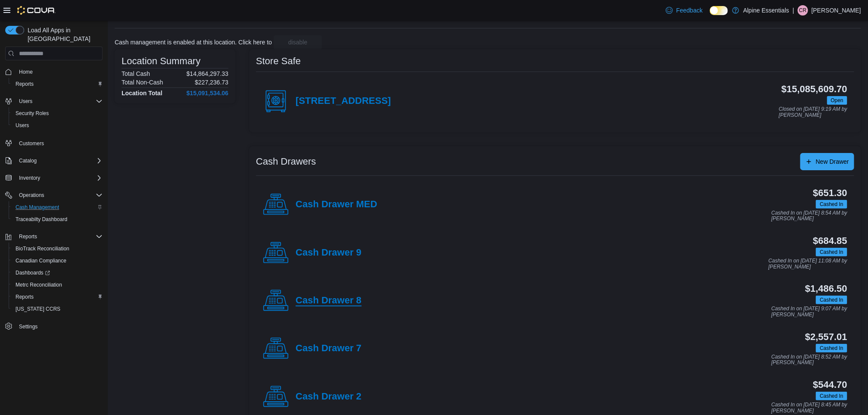 The image size is (868, 415). What do you see at coordinates (832, 162) in the screenshot?
I see `span: New Drawer` at bounding box center [832, 162].